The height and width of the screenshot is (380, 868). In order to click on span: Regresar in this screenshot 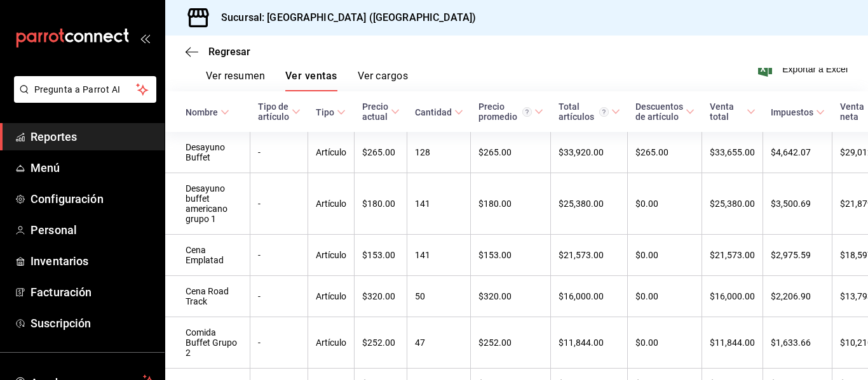, I will do `click(230, 51)`.